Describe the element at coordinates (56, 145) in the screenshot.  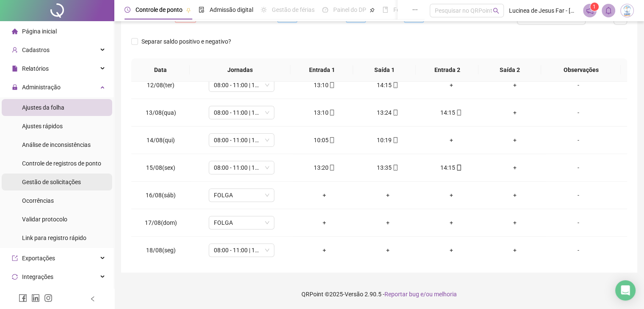
I see `span: Análise de inconsistências` at that location.